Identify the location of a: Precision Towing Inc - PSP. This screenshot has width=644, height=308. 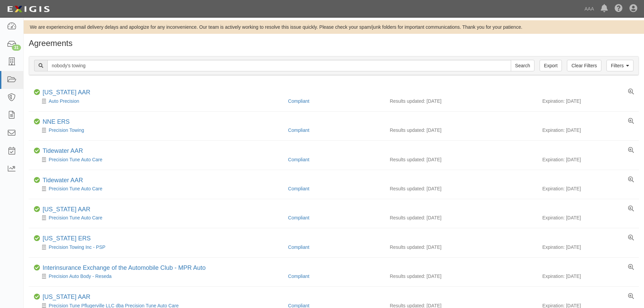
(77, 247).